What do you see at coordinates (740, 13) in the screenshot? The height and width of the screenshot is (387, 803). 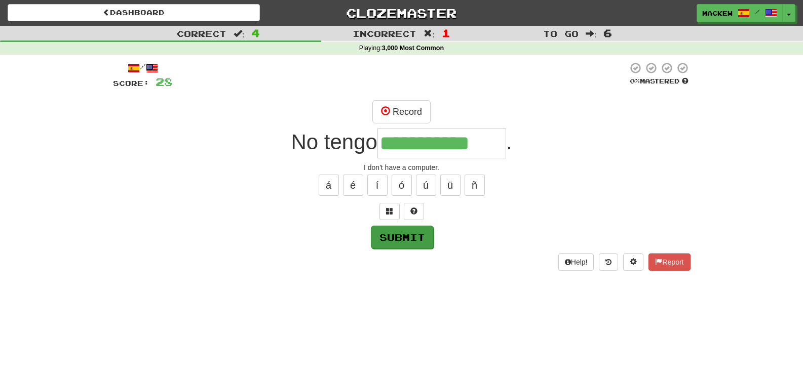 I see `a: mackew /` at bounding box center [740, 13].